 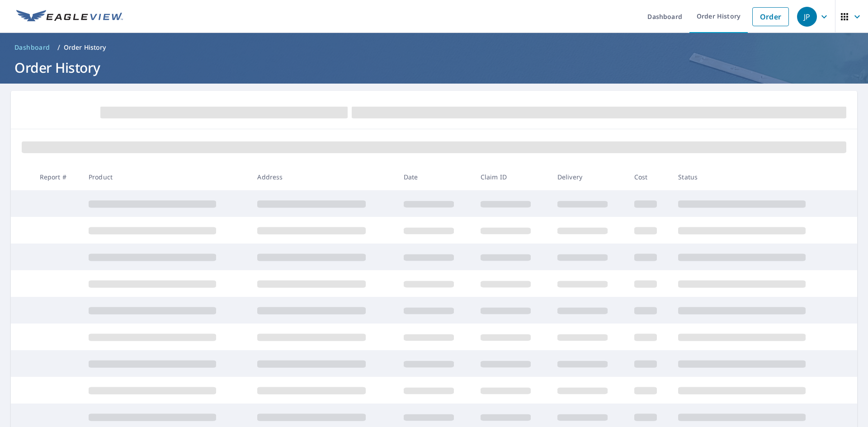 What do you see at coordinates (434, 68) in the screenshot?
I see `h1: Order History` at bounding box center [434, 68].